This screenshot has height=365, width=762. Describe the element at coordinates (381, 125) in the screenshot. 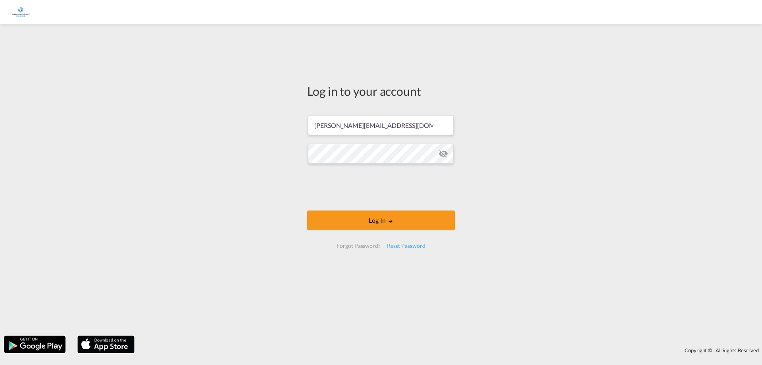

I see `input: Enter email/phone number` at that location.